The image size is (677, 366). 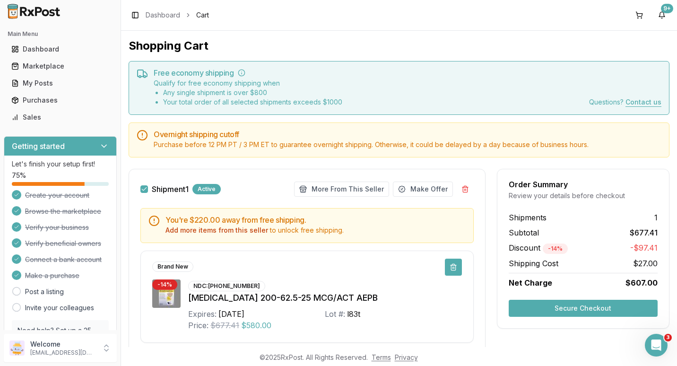 What do you see at coordinates (315, 230) in the screenshot?
I see `div: to unlock free shipping.` at bounding box center [315, 230].